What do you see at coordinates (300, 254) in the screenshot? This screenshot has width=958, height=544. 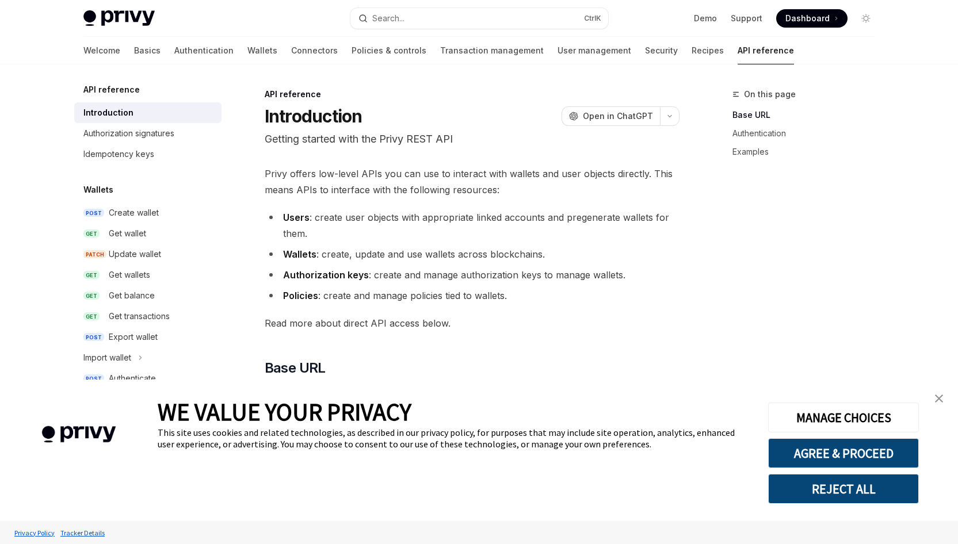 I see `strong: Wallets` at bounding box center [300, 254].